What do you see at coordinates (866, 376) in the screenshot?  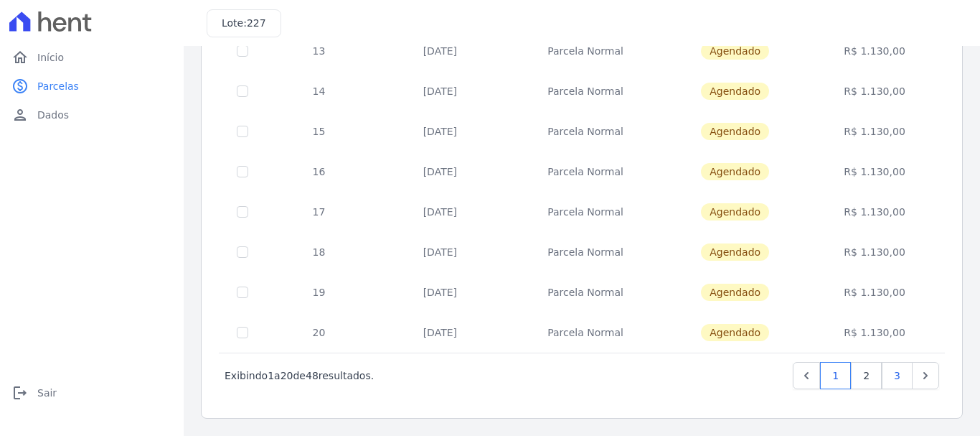 I see `a: 2` at bounding box center [866, 376].